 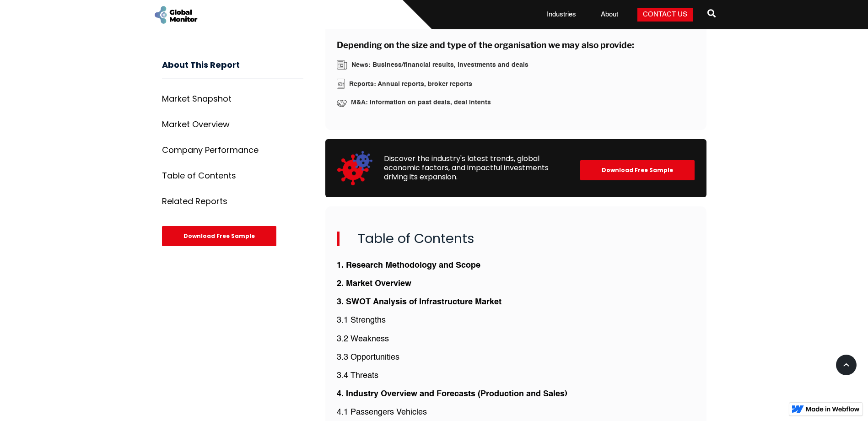 What do you see at coordinates (210, 150) in the screenshot?
I see `div: Company Performance` at bounding box center [210, 150].